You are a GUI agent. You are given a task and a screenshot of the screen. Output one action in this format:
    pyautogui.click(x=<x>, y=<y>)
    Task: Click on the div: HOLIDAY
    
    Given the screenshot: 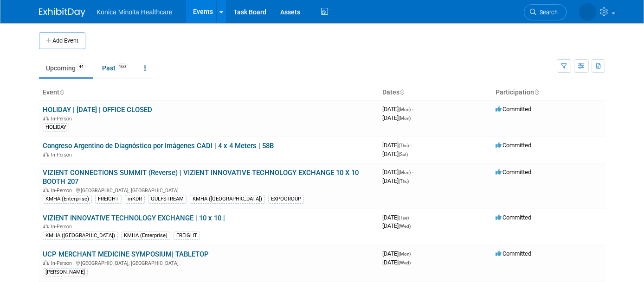 What is the action you would take?
    pyautogui.click(x=55, y=127)
    